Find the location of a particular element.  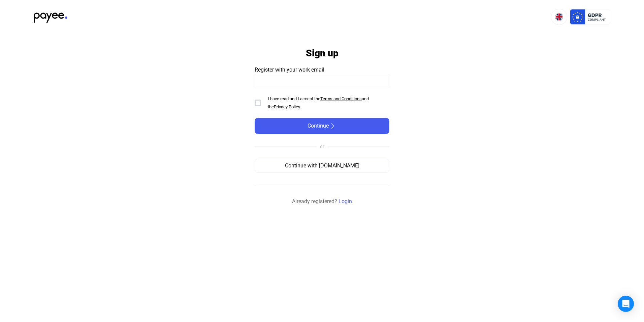

h1: Sign up is located at coordinates (322, 53).